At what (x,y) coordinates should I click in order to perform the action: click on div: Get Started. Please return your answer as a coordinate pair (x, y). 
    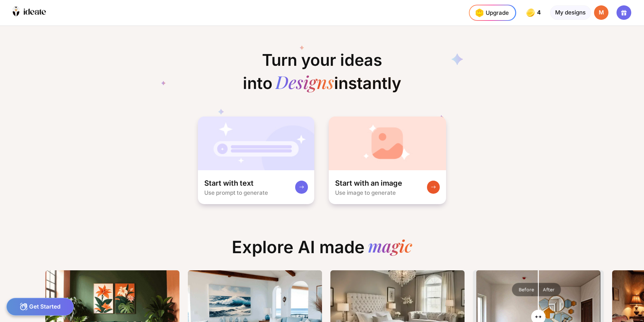
    Looking at the image, I should click on (40, 307).